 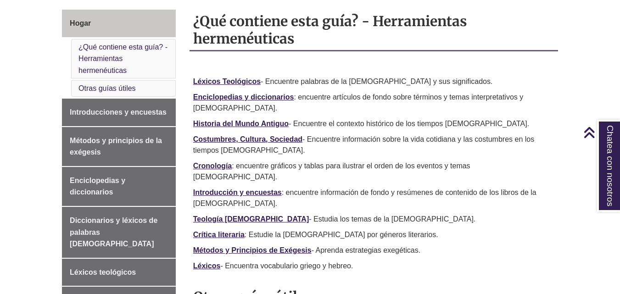 I want to click on font: Introducciones y encuestas, so click(x=118, y=112).